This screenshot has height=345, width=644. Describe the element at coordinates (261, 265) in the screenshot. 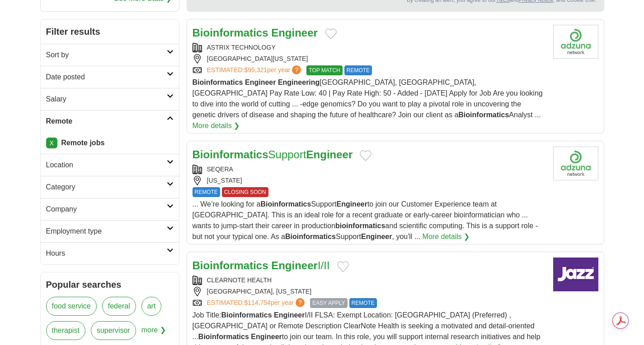

I see `a: Bioinformatics EngineerI/II` at that location.